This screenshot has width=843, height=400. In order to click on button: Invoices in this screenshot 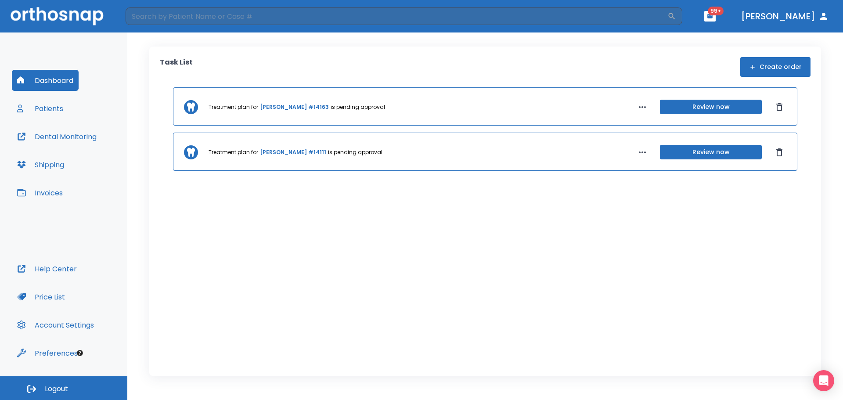, I will do `click(40, 193)`.